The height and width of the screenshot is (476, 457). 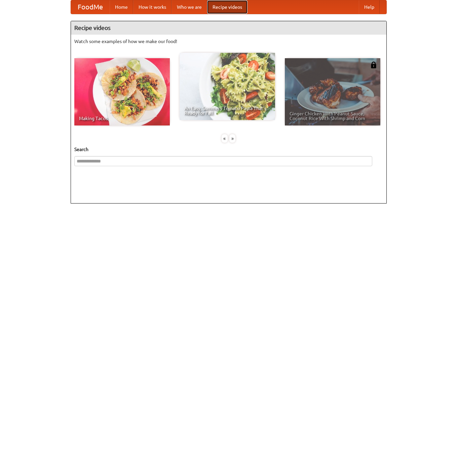 I want to click on a: Recipe videos, so click(x=227, y=7).